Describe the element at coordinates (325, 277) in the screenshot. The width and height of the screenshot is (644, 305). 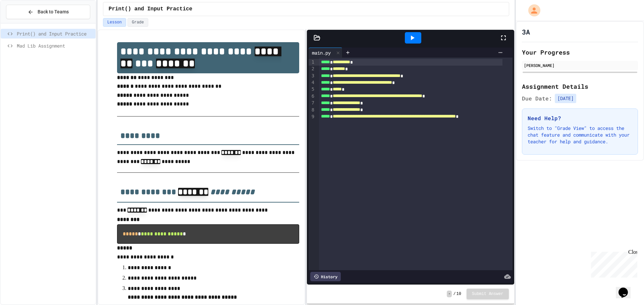
I see `div: History` at that location.